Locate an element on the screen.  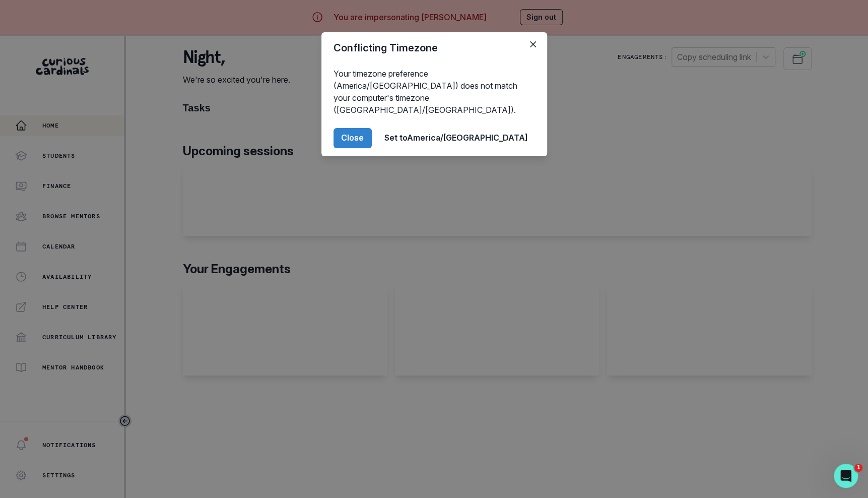
span: 1 is located at coordinates (858, 468).